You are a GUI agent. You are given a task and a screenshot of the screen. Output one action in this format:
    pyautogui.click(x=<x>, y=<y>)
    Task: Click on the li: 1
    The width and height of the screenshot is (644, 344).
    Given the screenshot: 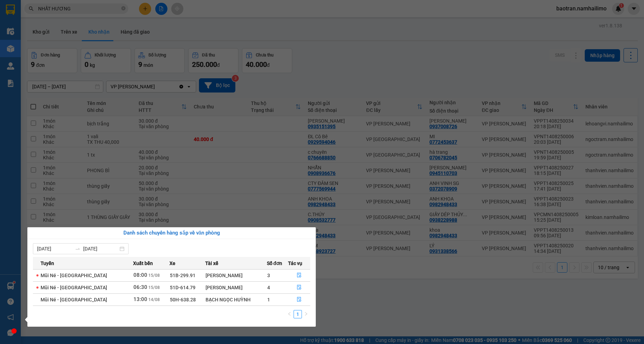 What is the action you would take?
    pyautogui.click(x=298, y=314)
    